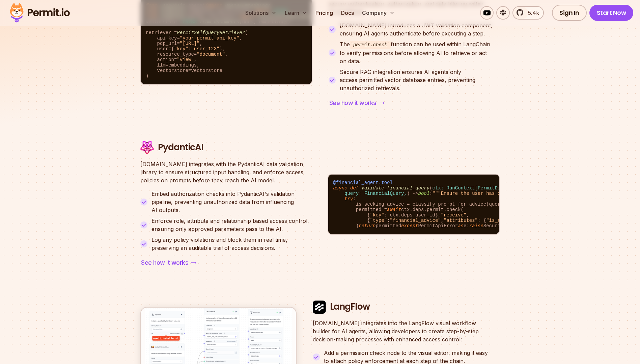  What do you see at coordinates (454, 215) in the screenshot?
I see `span: "receive"` at bounding box center [454, 215].